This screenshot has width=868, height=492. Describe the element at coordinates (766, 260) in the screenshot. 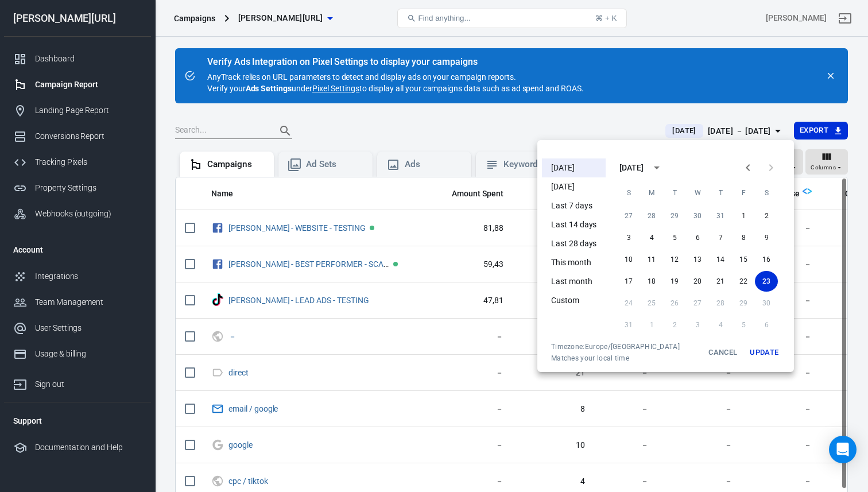

I see `button: 16` at that location.